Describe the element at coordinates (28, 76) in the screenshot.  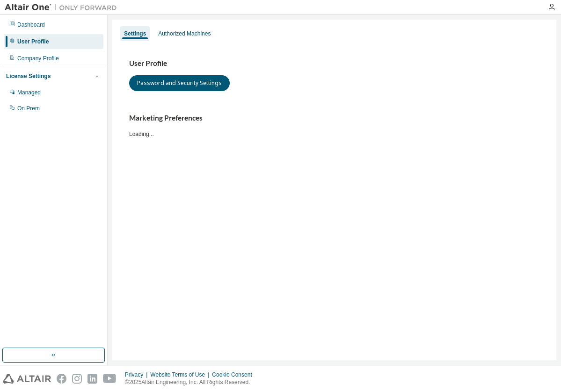
I see `div: License Settings` at that location.